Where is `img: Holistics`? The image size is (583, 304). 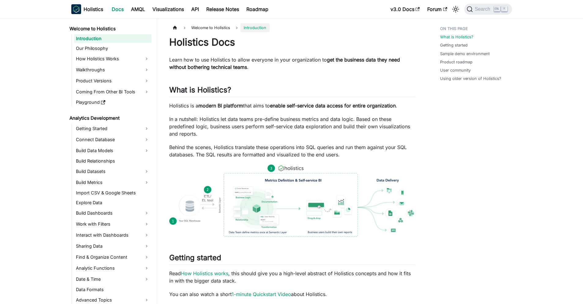 img: Holistics is located at coordinates (76, 9).